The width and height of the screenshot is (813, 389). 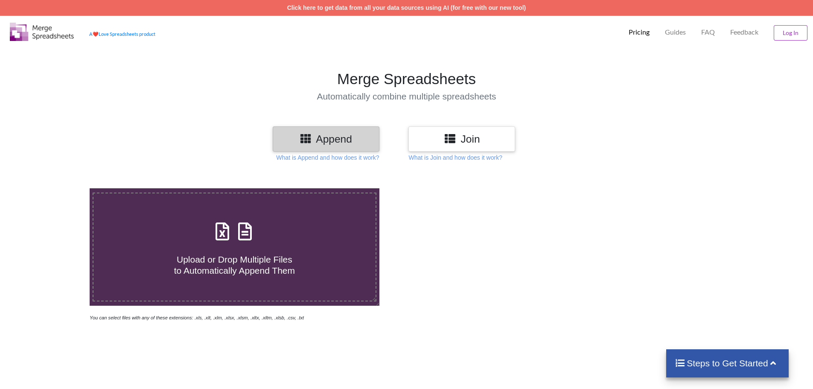 What do you see at coordinates (455, 158) in the screenshot?
I see `p: What is Join and how does it work?` at bounding box center [455, 158].